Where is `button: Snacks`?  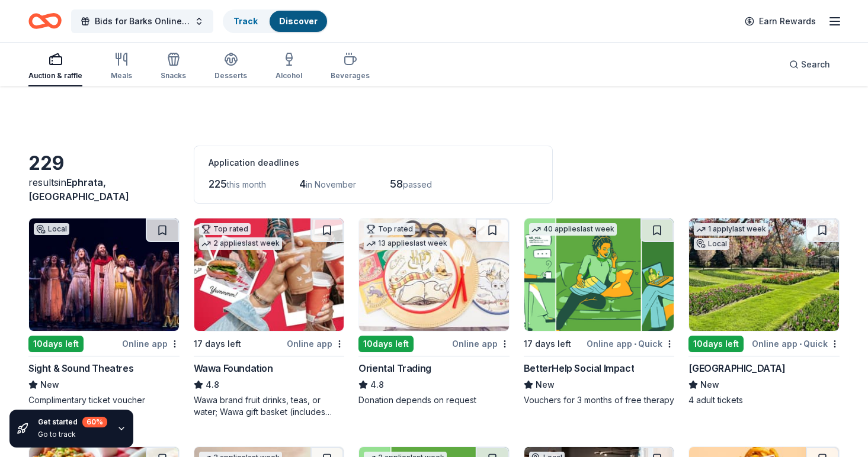
button: Snacks is located at coordinates (173, 67).